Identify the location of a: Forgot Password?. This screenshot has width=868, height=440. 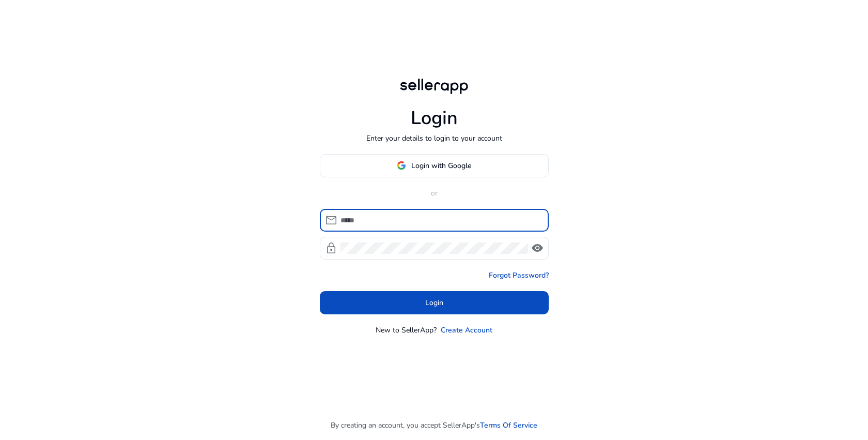
(519, 275).